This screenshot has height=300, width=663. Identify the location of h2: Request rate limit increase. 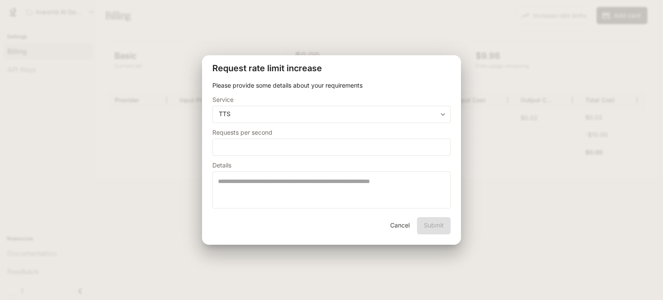
(332, 68).